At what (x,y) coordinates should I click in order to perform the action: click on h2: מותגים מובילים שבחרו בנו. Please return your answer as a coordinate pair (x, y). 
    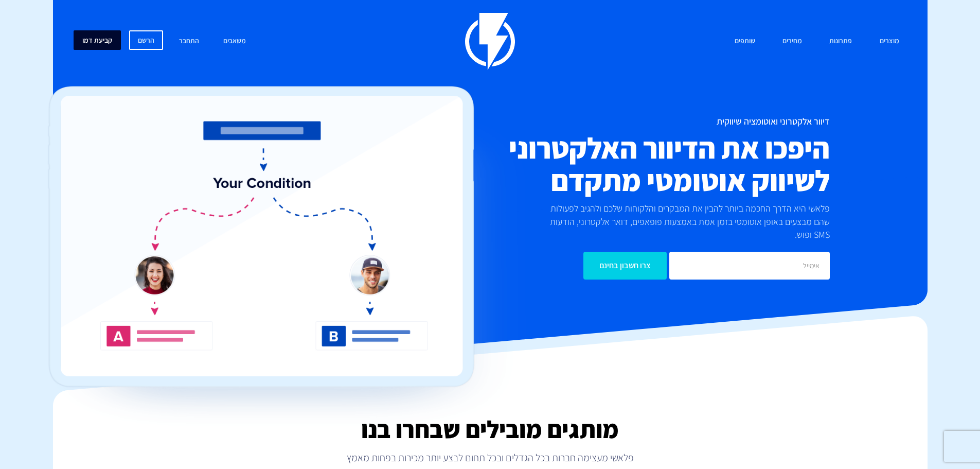
    Looking at the image, I should click on (490, 430).